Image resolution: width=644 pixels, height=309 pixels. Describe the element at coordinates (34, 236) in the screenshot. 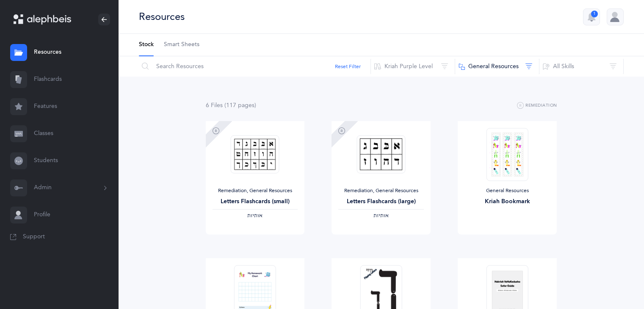

I see `span: Support` at that location.